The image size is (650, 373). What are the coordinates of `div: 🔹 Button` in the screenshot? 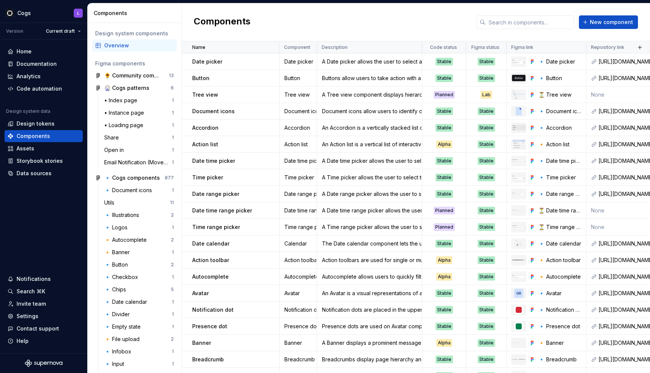 It's located at (117, 265).